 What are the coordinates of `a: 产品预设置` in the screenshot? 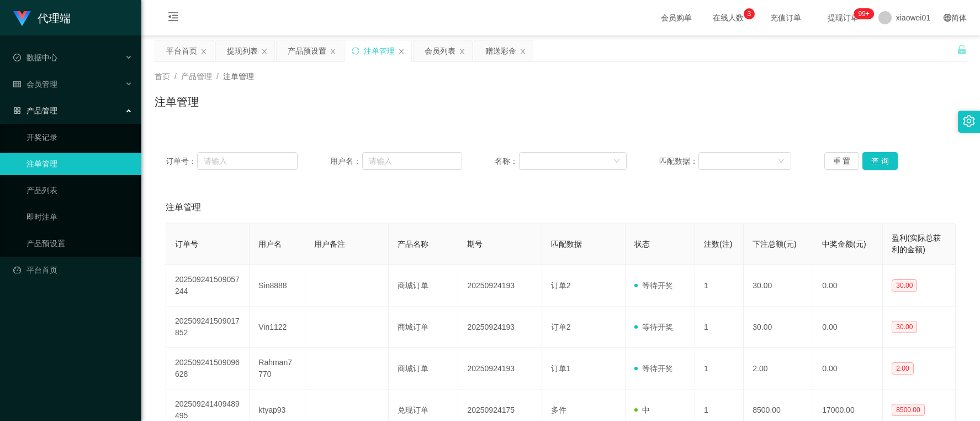 It's located at (79, 243).